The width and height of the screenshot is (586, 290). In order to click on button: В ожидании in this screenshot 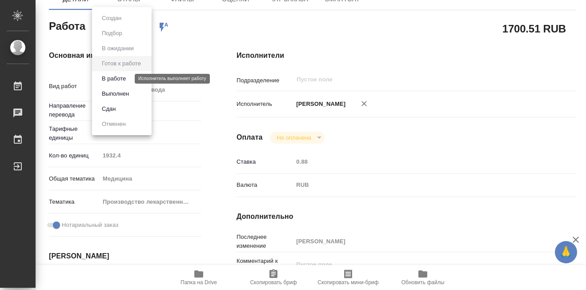, I will do `click(118, 48)`.